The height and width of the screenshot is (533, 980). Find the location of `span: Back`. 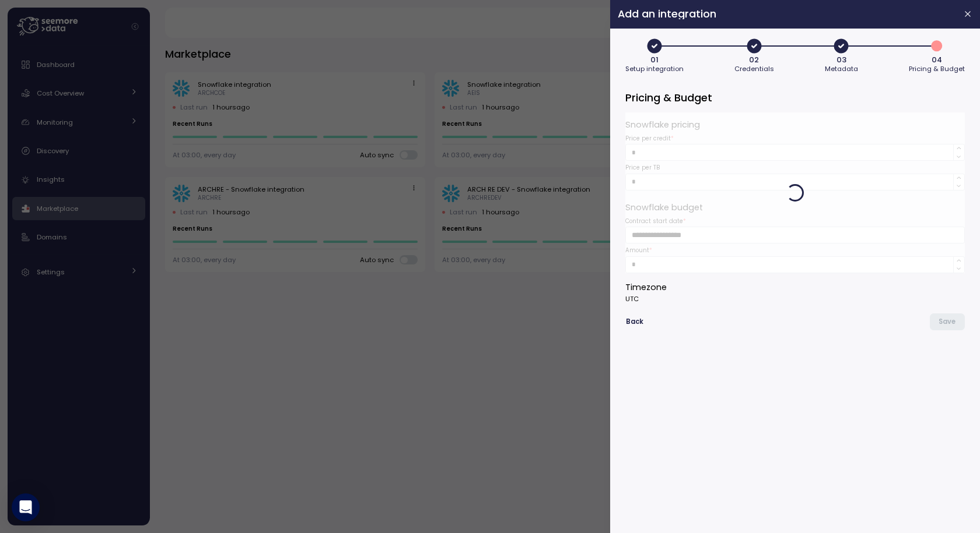

span: Back is located at coordinates (635, 322).